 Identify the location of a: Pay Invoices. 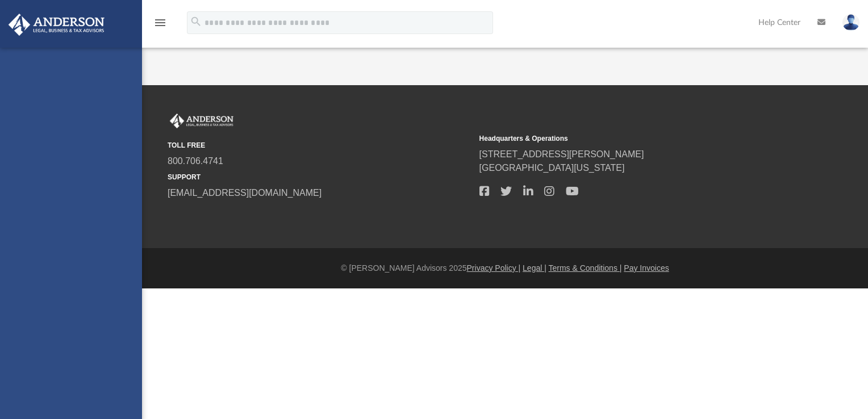
(646, 268).